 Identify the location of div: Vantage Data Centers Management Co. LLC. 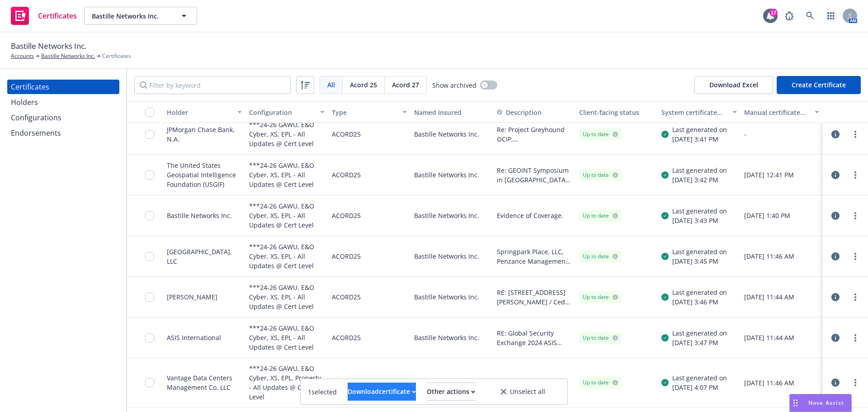
(205, 383).